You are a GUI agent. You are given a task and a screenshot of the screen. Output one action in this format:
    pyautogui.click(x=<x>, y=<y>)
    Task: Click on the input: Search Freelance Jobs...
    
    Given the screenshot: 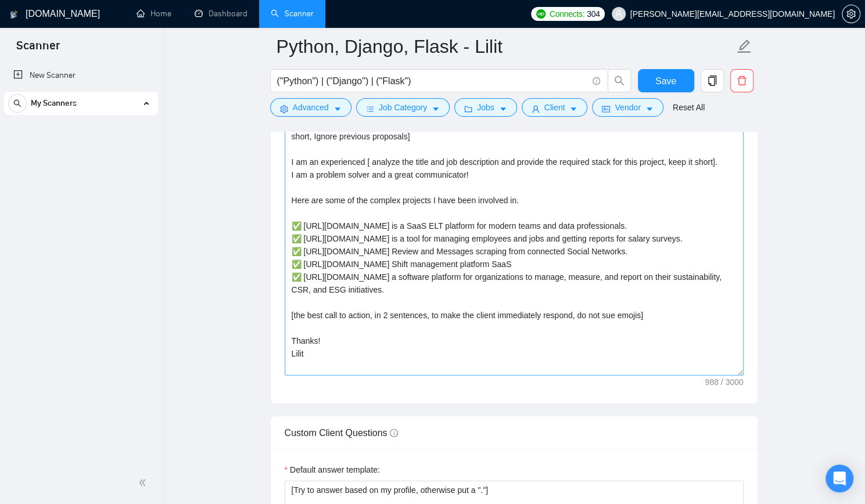 What is the action you would take?
    pyautogui.click(x=432, y=81)
    